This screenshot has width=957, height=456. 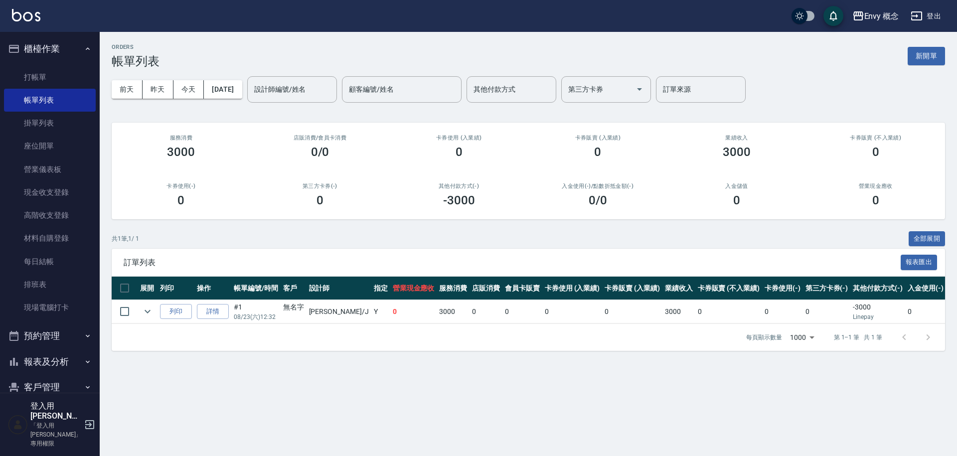 What do you see at coordinates (294, 307) in the screenshot?
I see `div: 無名字` at bounding box center [294, 307].